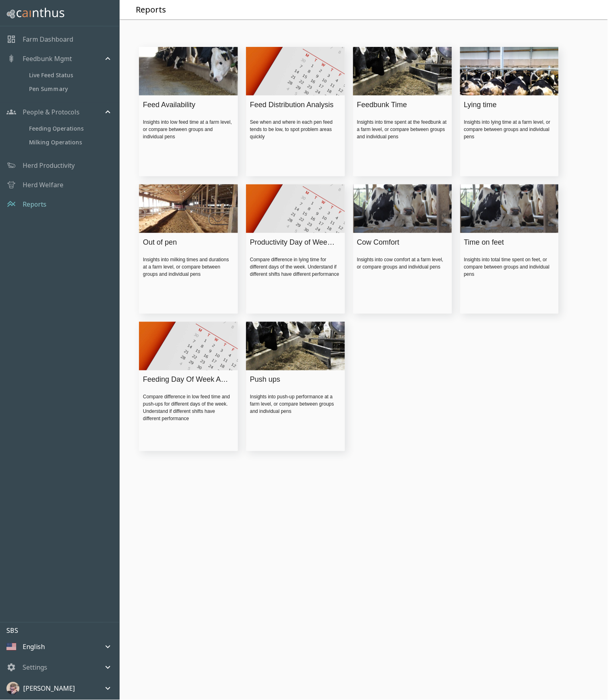 The height and width of the screenshot is (700, 608). Describe the element at coordinates (187, 105) in the screenshot. I see `div: Feed Availability` at that location.